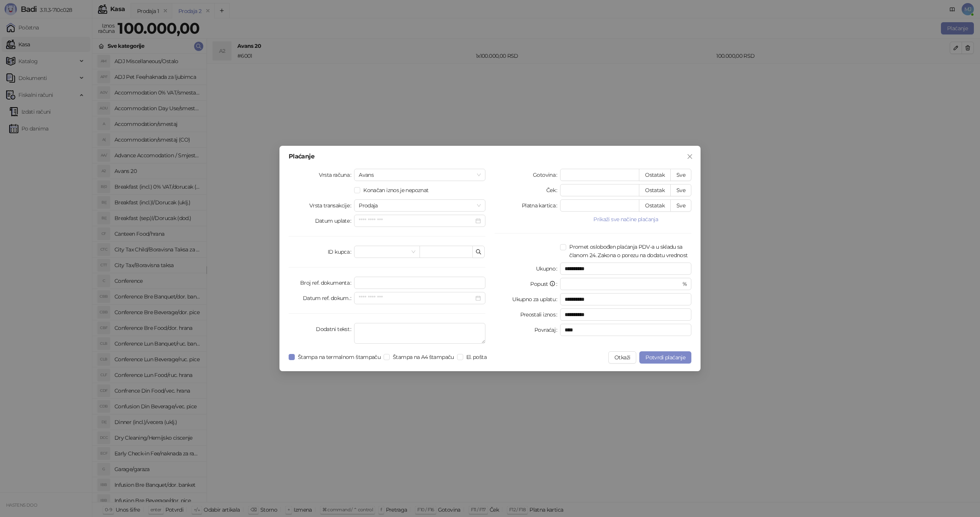 This screenshot has height=517, width=980. Describe the element at coordinates (548, 269) in the screenshot. I see `label: Ukupno` at that location.